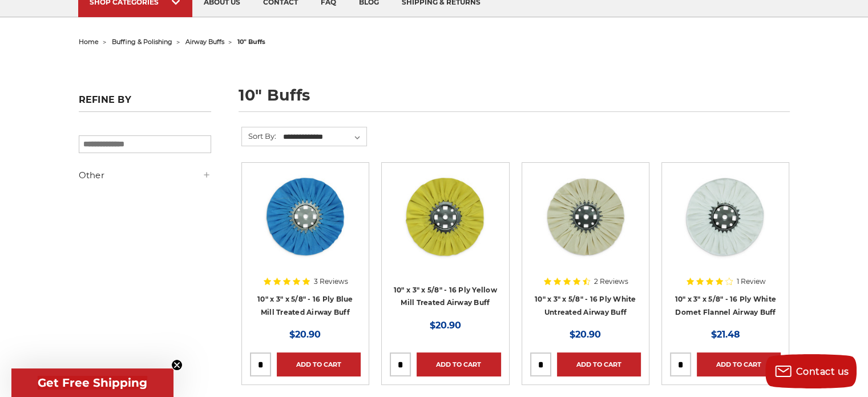 This screenshot has width=868, height=397. Describe the element at coordinates (331, 282) in the screenshot. I see `span: 3 Reviews` at that location.